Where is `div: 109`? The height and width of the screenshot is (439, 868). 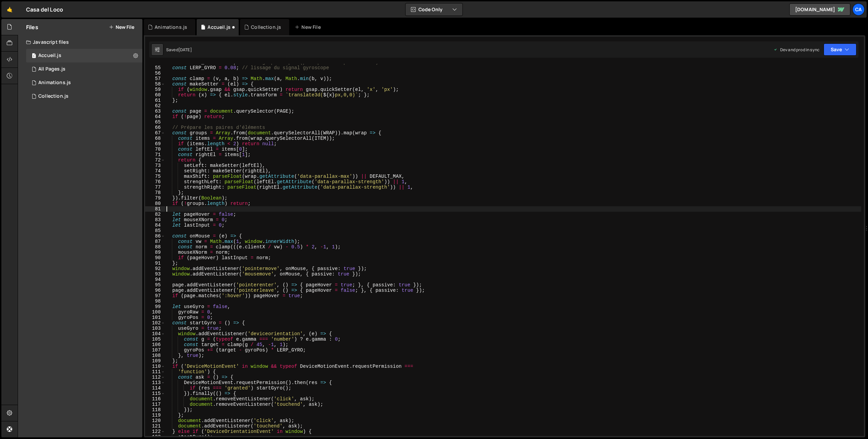 div: 109 is located at coordinates (155, 361).